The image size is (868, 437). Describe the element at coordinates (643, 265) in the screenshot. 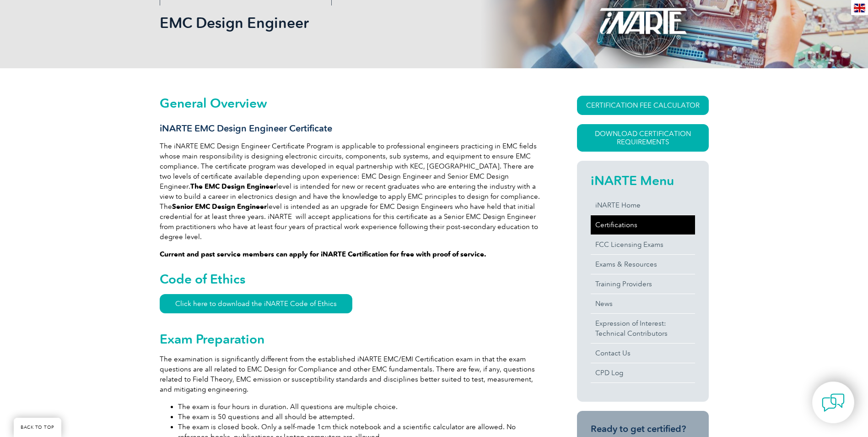

I see `a: Exams & Resources` at that location.